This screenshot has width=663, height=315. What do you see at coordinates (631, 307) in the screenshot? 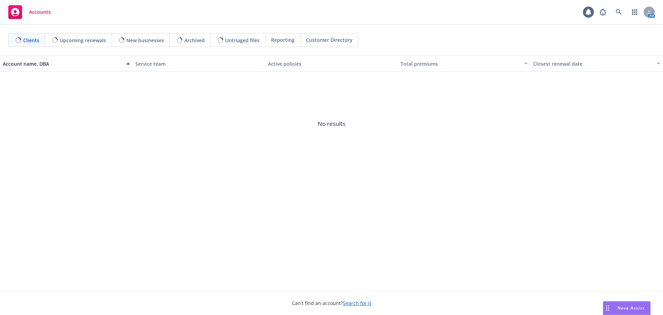
I see `span: Nova Assist` at bounding box center [631, 307].